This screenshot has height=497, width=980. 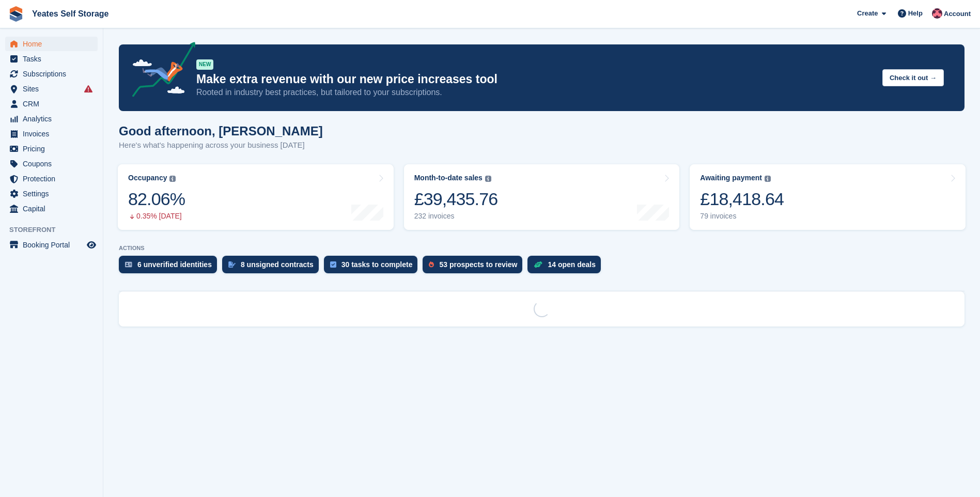 I want to click on img: prospect-51fa495bee0391a8d652442698ab0144808aea92771e9ea1ae160a38d050c398.svg, so click(x=431, y=264).